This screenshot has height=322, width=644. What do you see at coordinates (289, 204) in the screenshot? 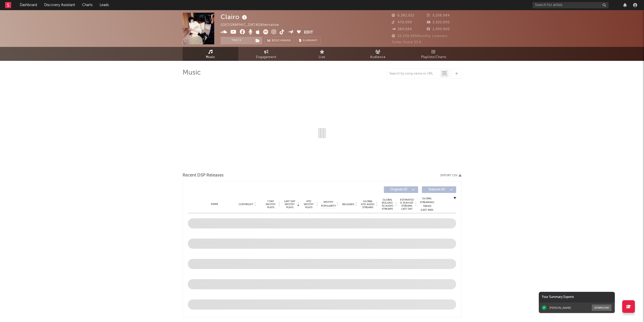
I see `span: Last Day Spotify Plays` at bounding box center [289, 204].